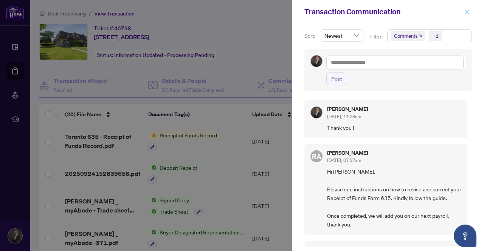  I want to click on span: Thank you !, so click(394, 128).